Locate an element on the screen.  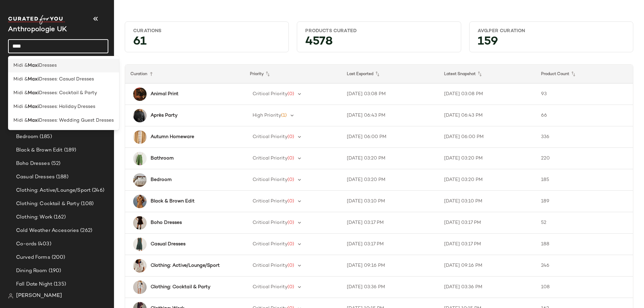
th: Priority is located at coordinates (293, 74).